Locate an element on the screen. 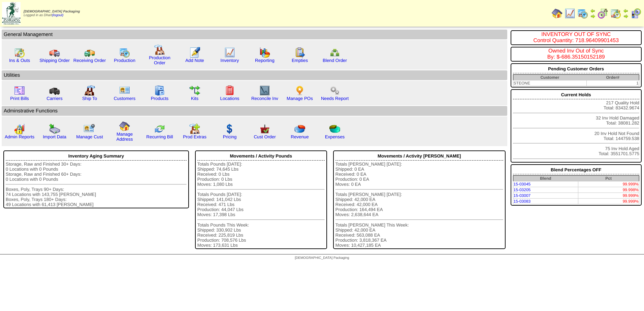 This screenshot has height=311, width=644. a: Customers is located at coordinates (125, 98).